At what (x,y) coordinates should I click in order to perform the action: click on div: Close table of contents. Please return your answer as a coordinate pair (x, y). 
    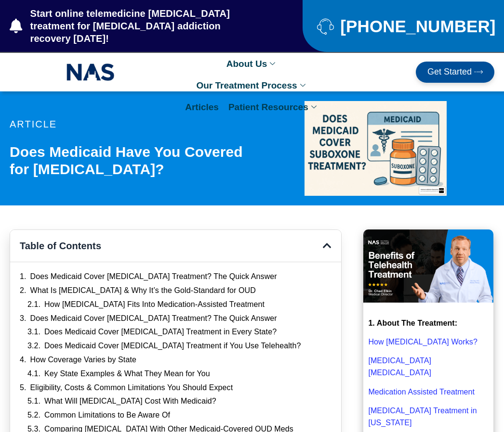
    Looking at the image, I should click on (327, 246).